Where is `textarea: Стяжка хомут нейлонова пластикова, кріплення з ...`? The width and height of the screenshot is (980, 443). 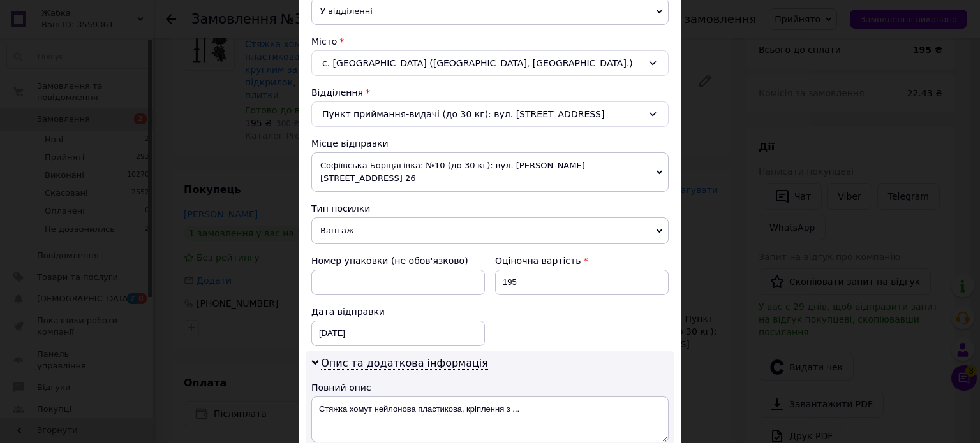 textarea: Стяжка хомут нейлонова пластикова, кріплення з ... is located at coordinates (490, 419).